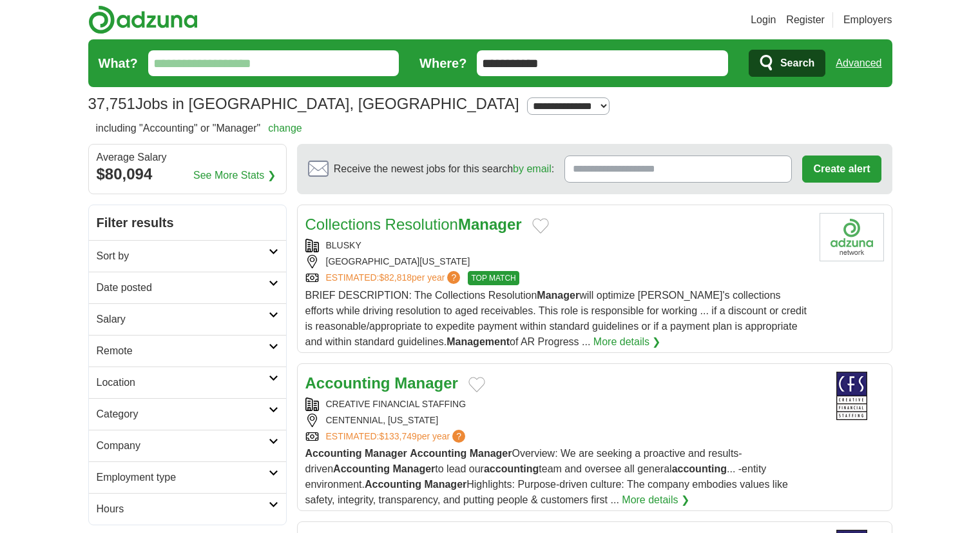 The width and height of the screenshot is (980, 533). What do you see at coordinates (182, 414) in the screenshot?
I see `h2: Category` at bounding box center [182, 414].